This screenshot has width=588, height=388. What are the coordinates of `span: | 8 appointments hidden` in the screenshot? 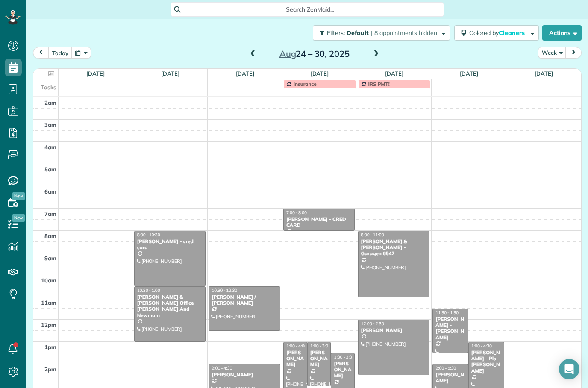 It's located at (404, 33).